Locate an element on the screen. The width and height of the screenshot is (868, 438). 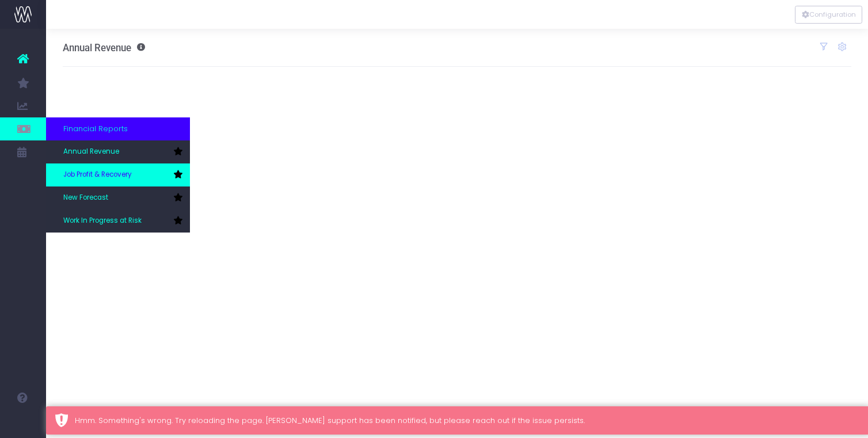
a: Job Profit & Recovery is located at coordinates (118, 175).